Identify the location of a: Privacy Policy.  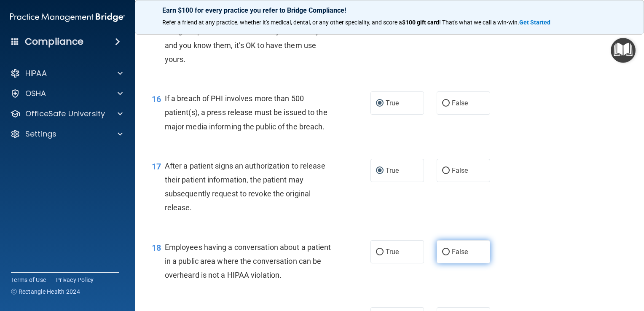
(75, 280).